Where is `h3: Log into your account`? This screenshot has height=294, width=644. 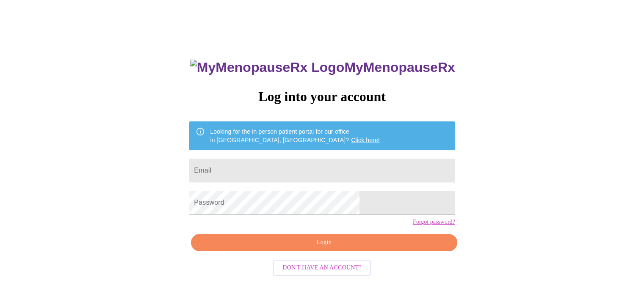
h3: Log into your account is located at coordinates (322, 97).